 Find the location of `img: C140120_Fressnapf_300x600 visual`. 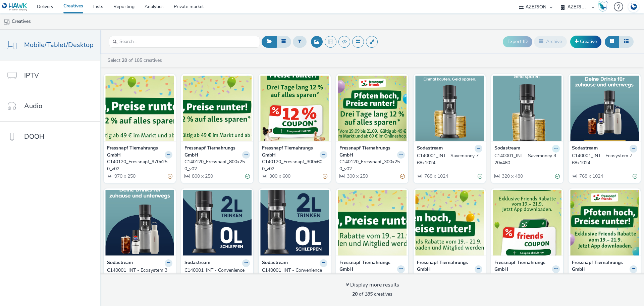

img: C140120_Fressnapf_300x600 visual is located at coordinates (527, 223).